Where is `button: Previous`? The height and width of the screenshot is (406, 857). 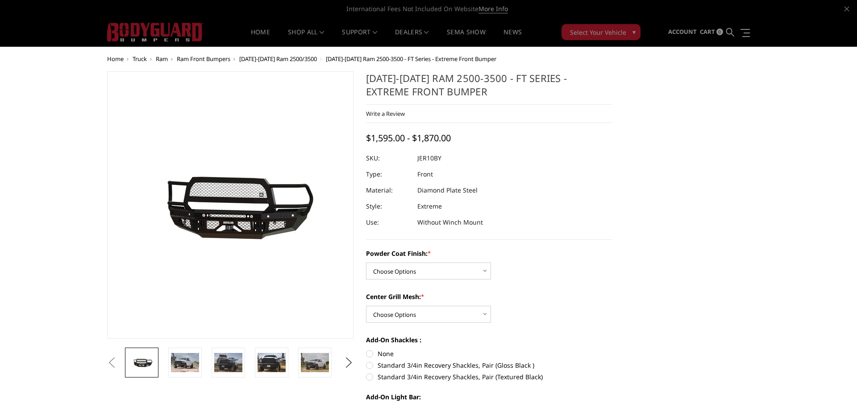 button: Previous is located at coordinates (112, 363).